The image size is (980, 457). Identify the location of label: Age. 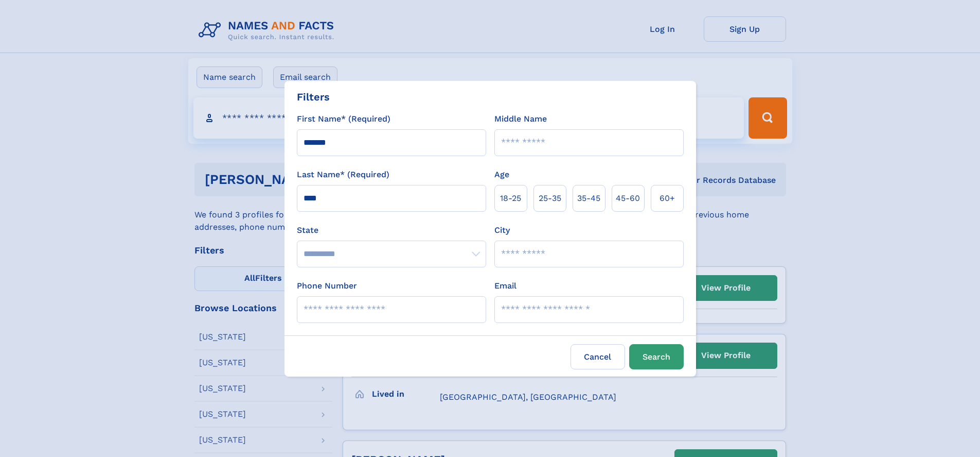
(501, 175).